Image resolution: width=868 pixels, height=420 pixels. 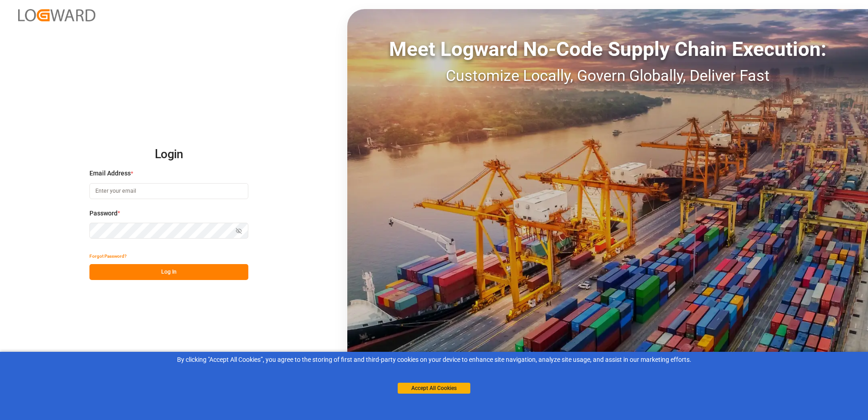 What do you see at coordinates (434, 388) in the screenshot?
I see `button: Accept All Cookies` at bounding box center [434, 388].